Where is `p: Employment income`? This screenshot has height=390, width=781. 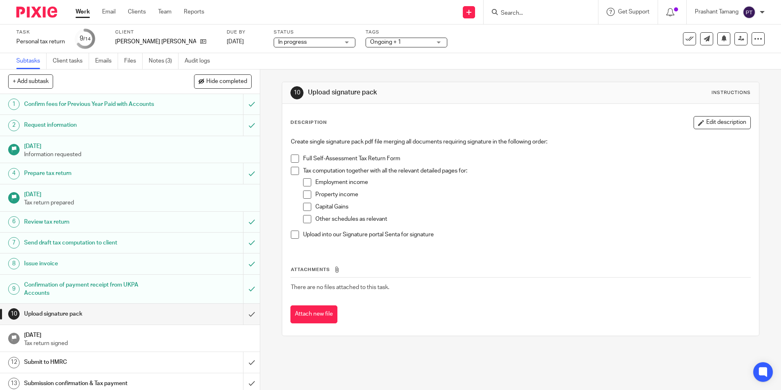 p: Employment income is located at coordinates (533, 182).